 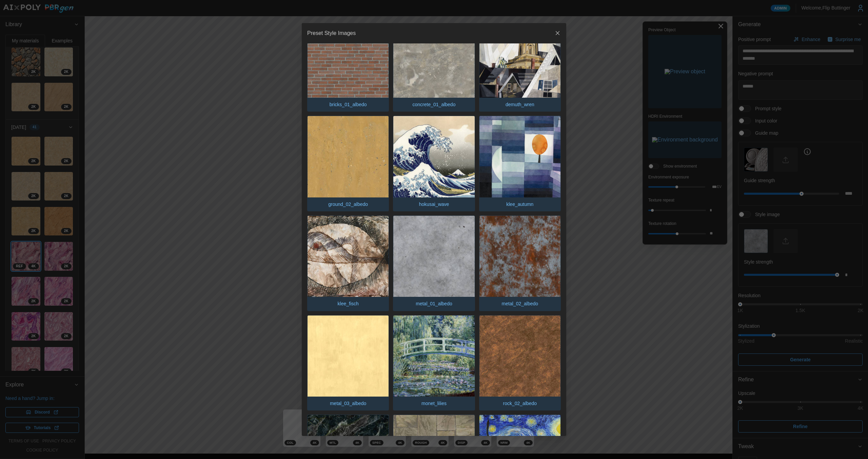 I want to click on button: metal_01_albedo.jpgmetal_01_albedo, so click(x=434, y=263).